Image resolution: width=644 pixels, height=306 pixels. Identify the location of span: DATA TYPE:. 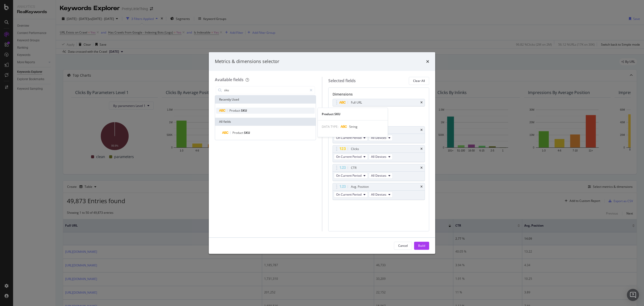
(330, 127).